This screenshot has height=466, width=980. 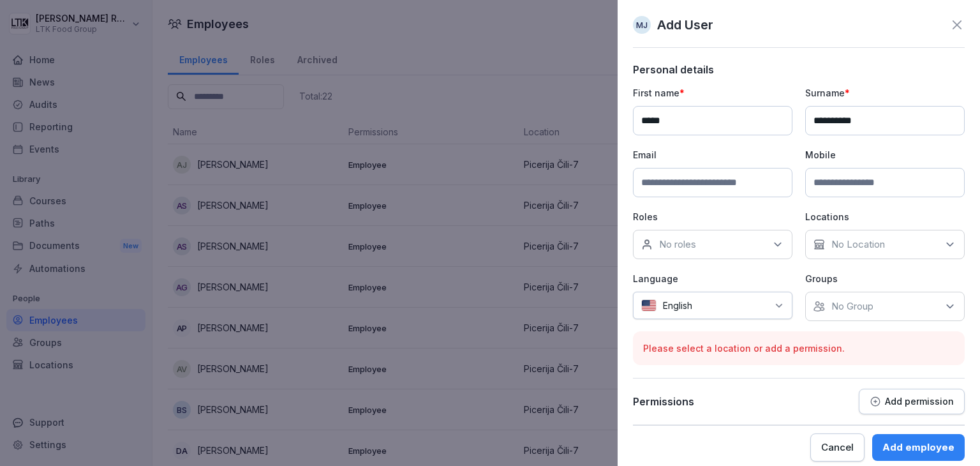 What do you see at coordinates (713, 278) in the screenshot?
I see `p: Language` at bounding box center [713, 278].